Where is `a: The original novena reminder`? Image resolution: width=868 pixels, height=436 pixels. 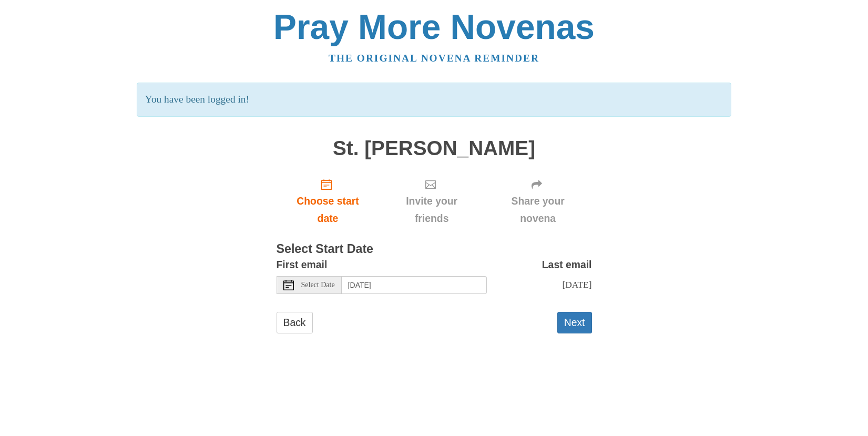
a: The original novena reminder is located at coordinates (434, 58).